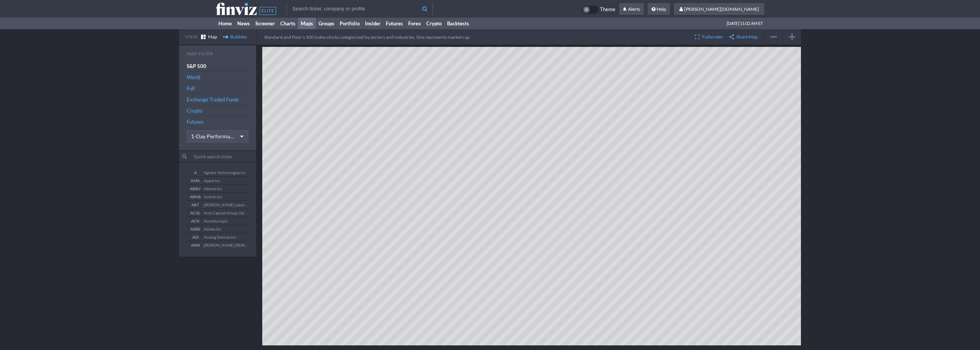 The height and width of the screenshot is (350, 980). I want to click on input: Quick search ticker, so click(220, 156).